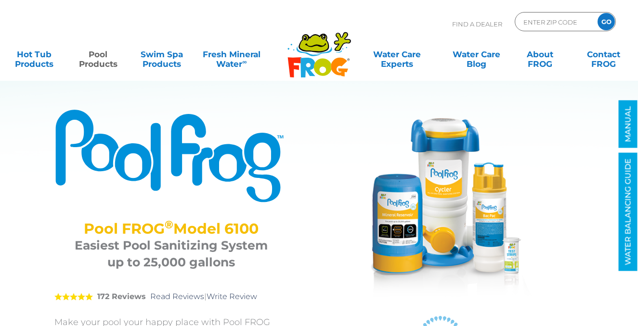 The width and height of the screenshot is (638, 326). What do you see at coordinates (177, 296) in the screenshot?
I see `a: Read Reviews` at bounding box center [177, 296].